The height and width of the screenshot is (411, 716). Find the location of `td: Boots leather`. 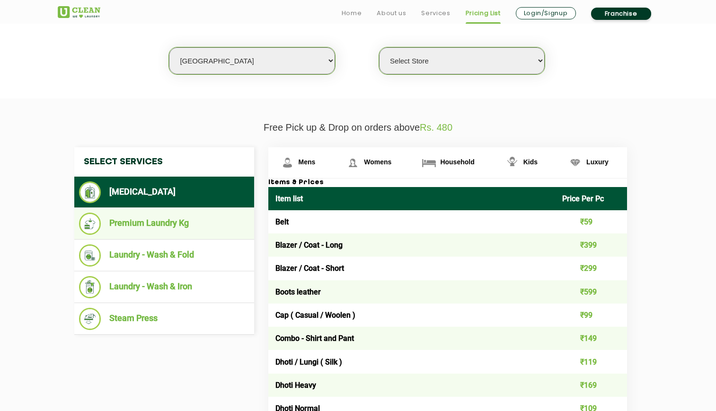

td: Boots leather is located at coordinates (411, 291).